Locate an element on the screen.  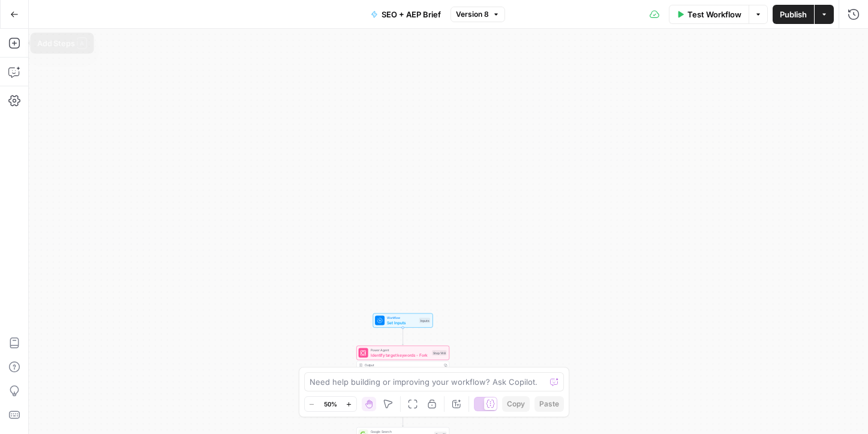
span: Identify target keywords - Fork is located at coordinates (400, 355).